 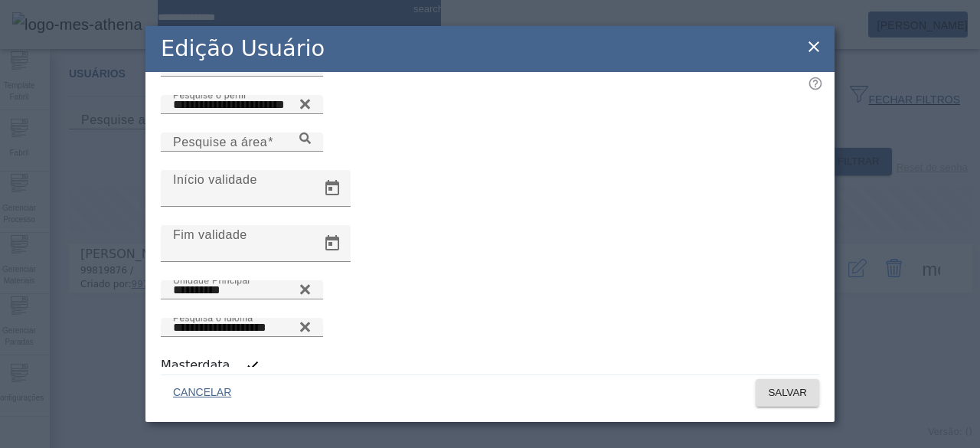 I want to click on mat-label: Pesquise a área, so click(x=220, y=142).